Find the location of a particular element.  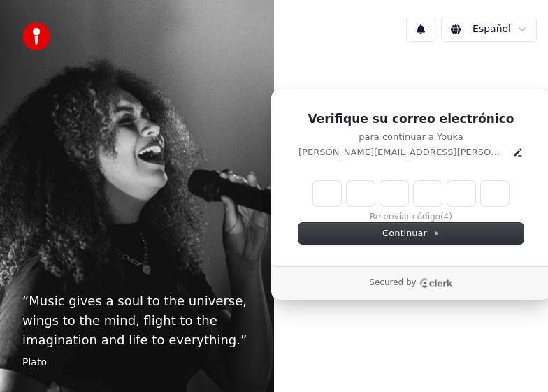

input: Enter verification code is located at coordinates (411, 193).